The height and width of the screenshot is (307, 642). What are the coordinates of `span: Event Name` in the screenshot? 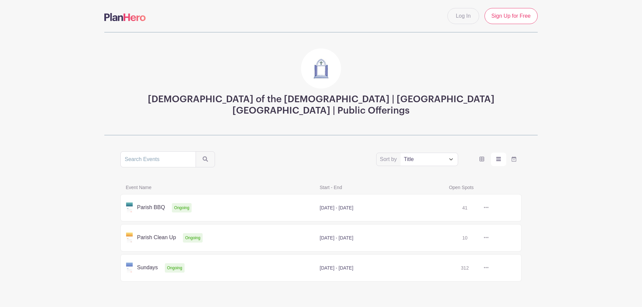 It's located at (219, 188).